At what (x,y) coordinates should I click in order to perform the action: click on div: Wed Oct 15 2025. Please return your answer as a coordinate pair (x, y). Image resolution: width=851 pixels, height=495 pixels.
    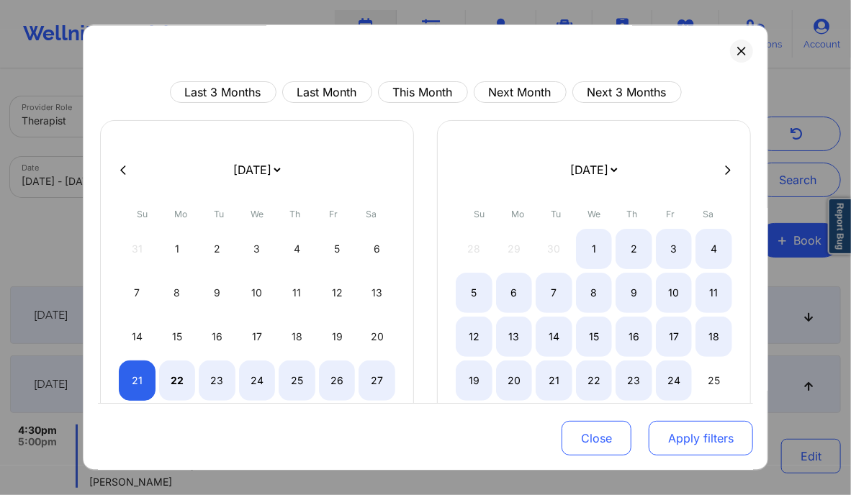
    Looking at the image, I should click on (594, 337).